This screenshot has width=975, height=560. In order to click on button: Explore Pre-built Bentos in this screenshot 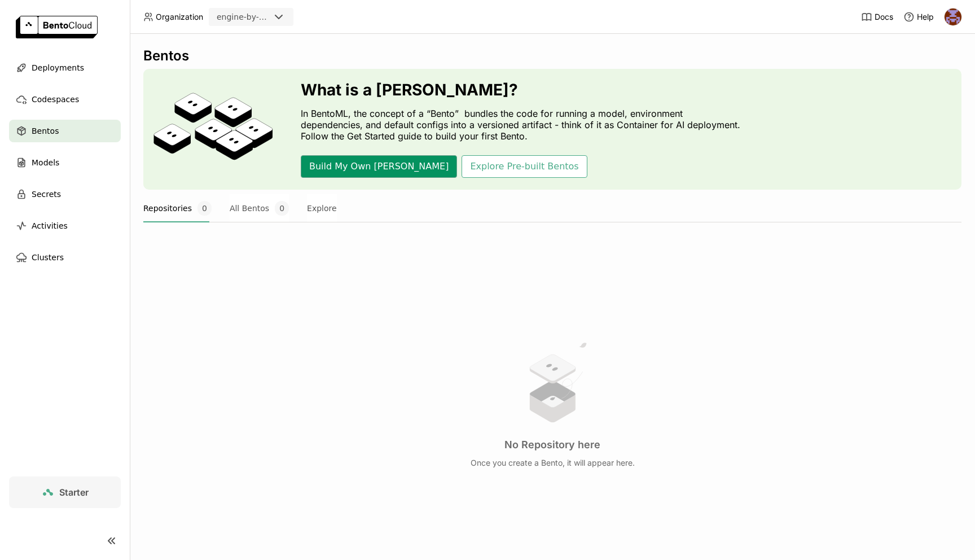, I will do `click(524, 167)`.